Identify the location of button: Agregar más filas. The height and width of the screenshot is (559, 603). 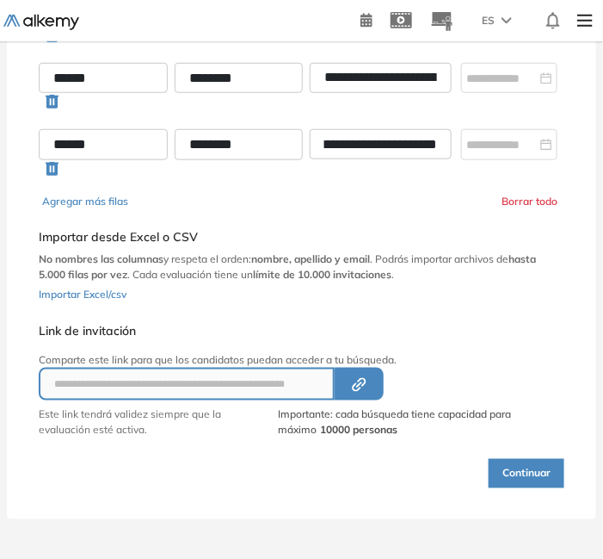
(85, 201).